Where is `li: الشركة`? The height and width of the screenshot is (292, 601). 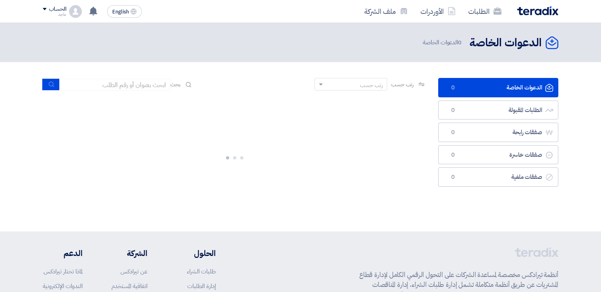
li: الشركة is located at coordinates (127, 253).